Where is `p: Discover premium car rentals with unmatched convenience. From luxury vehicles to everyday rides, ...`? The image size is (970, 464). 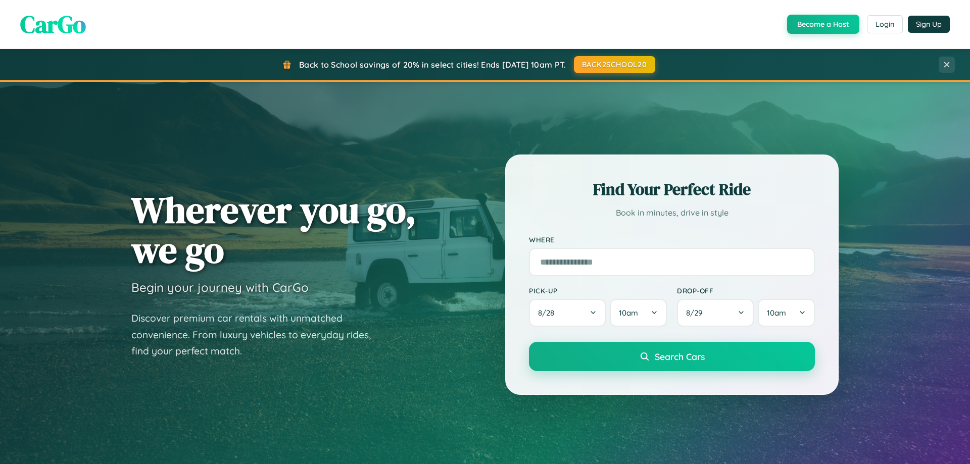 p: Discover premium car rentals with unmatched convenience. From luxury vehicles to everyday rides, ... is located at coordinates (258, 335).